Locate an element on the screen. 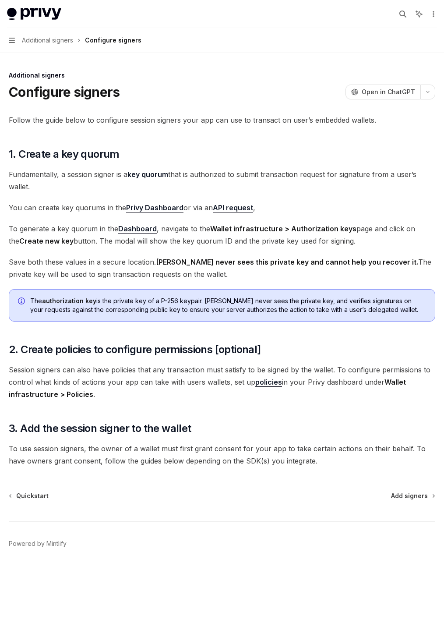 The image size is (444, 644). span: 2. Create policies to configure permissions [optional] is located at coordinates (135, 350).